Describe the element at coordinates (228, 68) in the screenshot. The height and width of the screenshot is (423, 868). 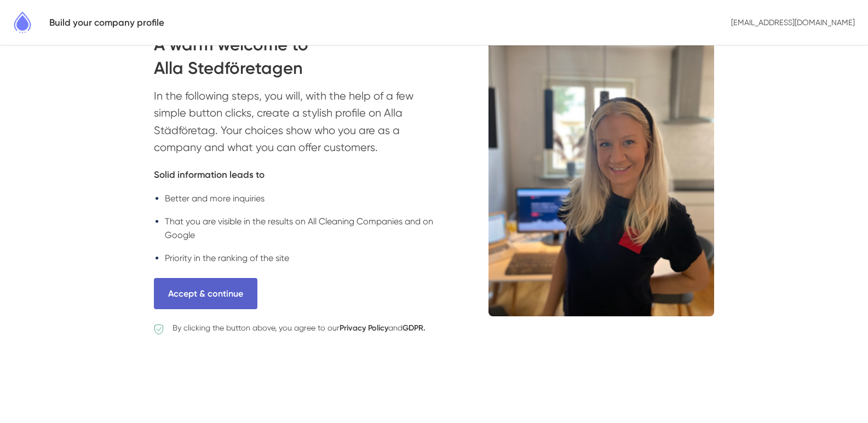
I see `font: Alla Stedföretagen` at that location.